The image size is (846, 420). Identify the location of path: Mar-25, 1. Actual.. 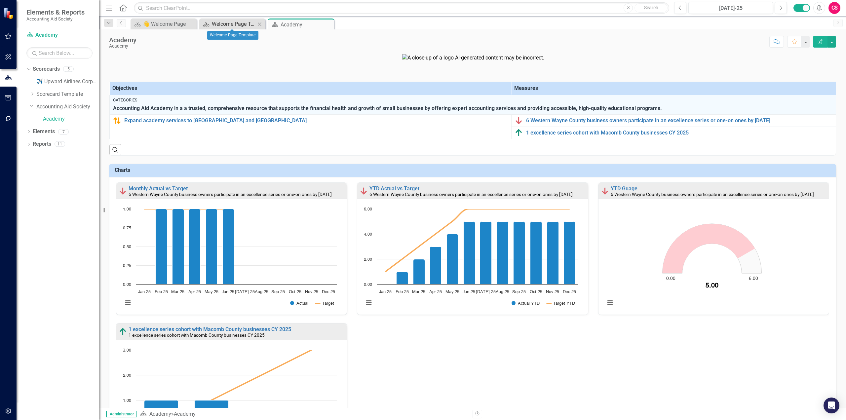
(178, 247).